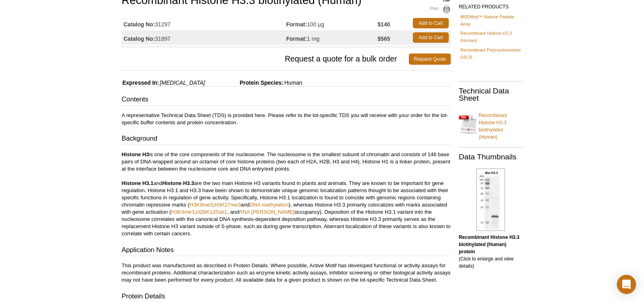  I want to click on a: H2BK120ub1, so click(212, 212).